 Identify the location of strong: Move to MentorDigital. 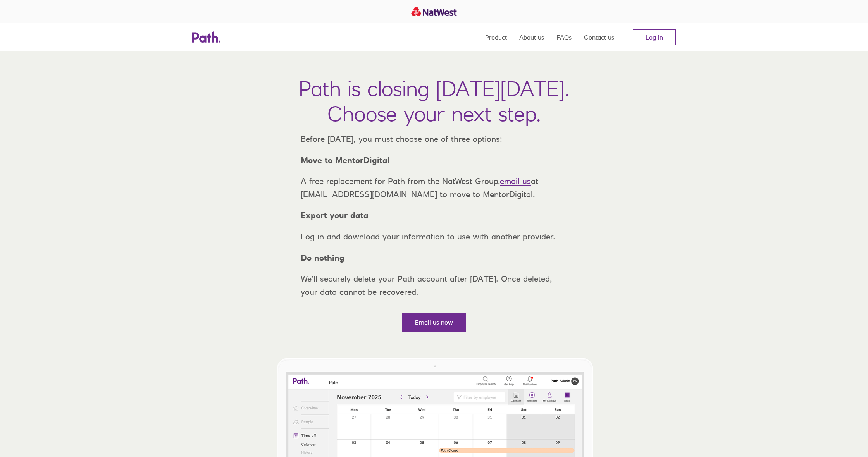
(345, 160).